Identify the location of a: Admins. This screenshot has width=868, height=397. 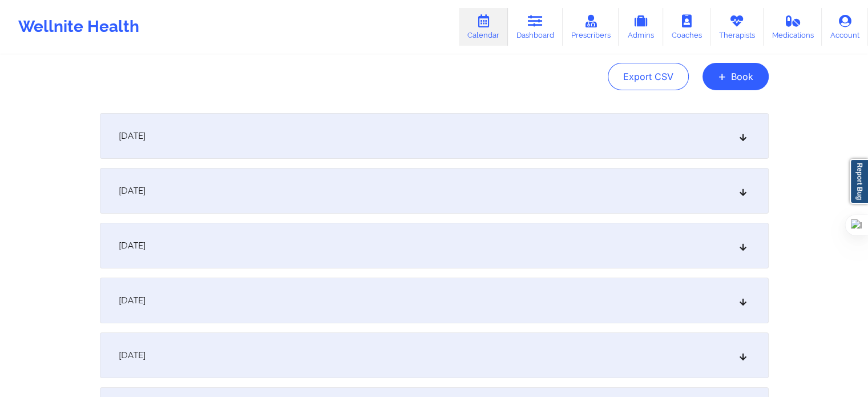
(641, 27).